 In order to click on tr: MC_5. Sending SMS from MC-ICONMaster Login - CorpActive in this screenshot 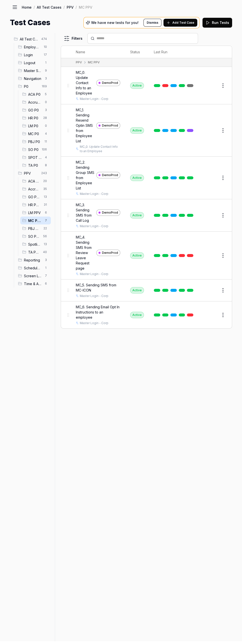, I will do `click(146, 293)`.